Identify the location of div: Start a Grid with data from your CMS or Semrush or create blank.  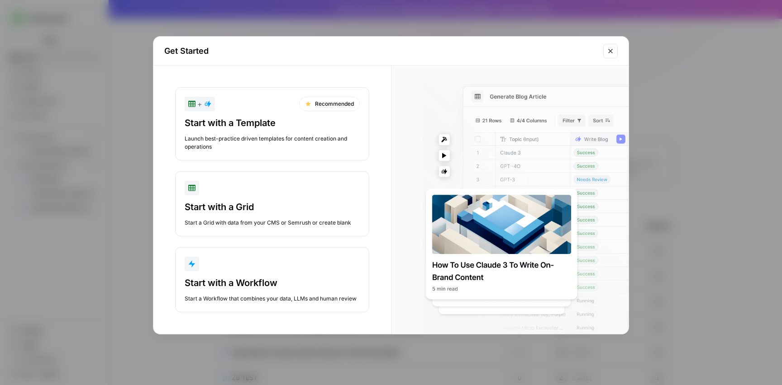
(272, 223).